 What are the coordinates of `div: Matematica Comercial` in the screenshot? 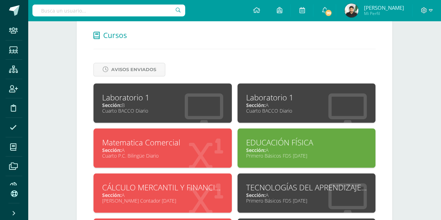 It's located at (162, 142).